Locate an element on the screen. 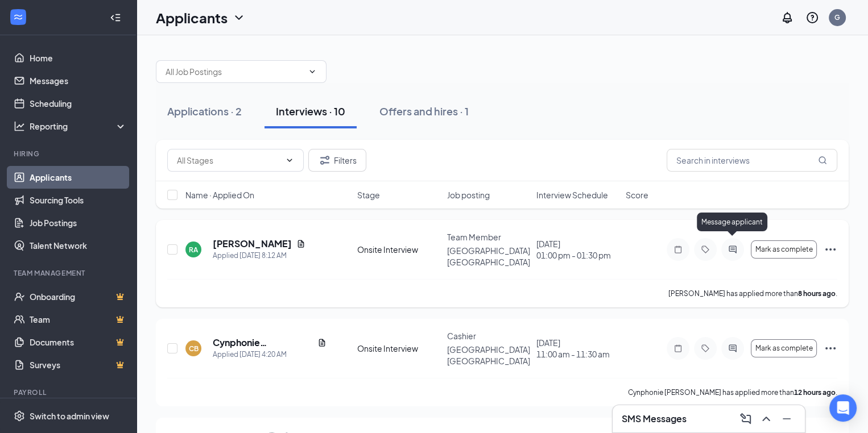 The image size is (868, 433). svg: QuestionInfo is located at coordinates (812, 17).